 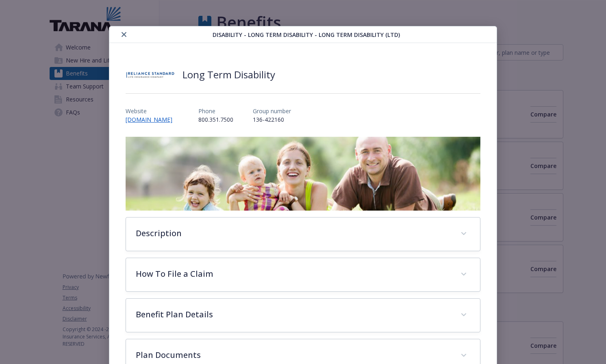 What do you see at coordinates (152, 111) in the screenshot?
I see `p: Website` at bounding box center [152, 111].